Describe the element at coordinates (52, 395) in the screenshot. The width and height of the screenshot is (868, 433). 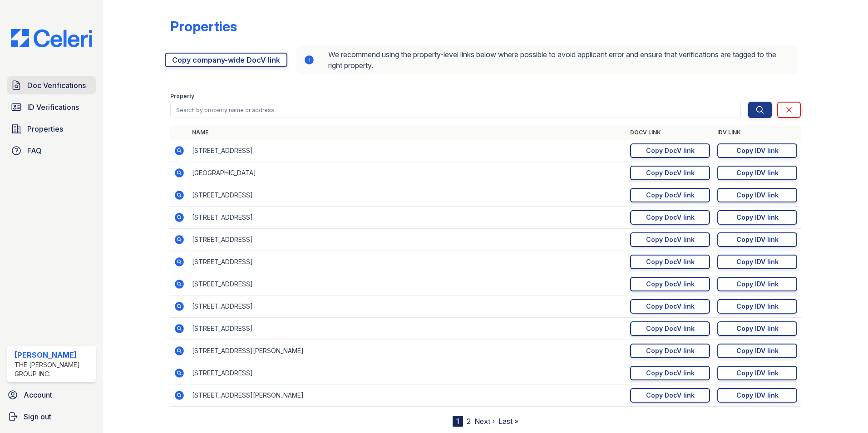
I see `a: Account` at that location.